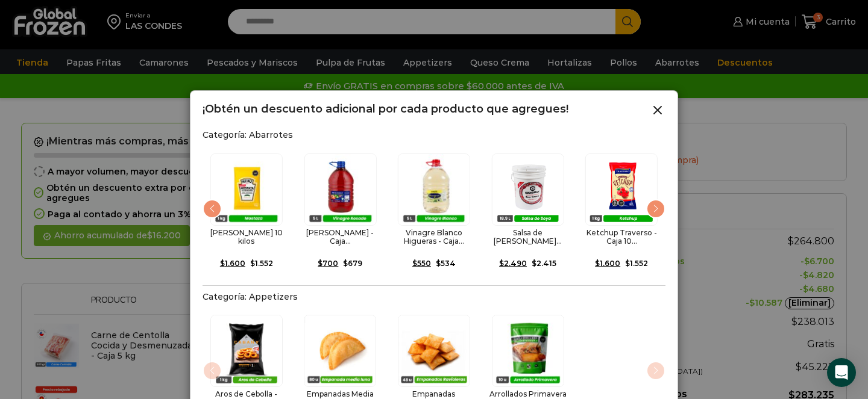  What do you see at coordinates (328, 263) in the screenshot?
I see `bdi: 700` at bounding box center [328, 263].